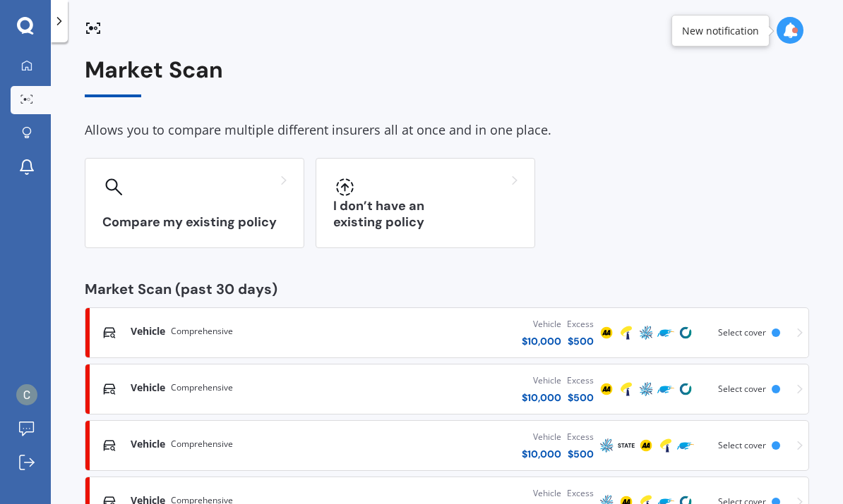  Describe the element at coordinates (425, 215) in the screenshot. I see `h3: I don’t have an existing policy` at that location.